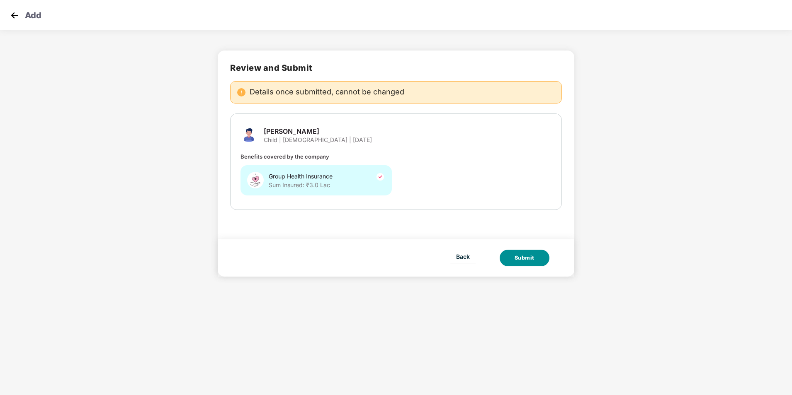 This screenshot has width=792, height=395. What do you see at coordinates (249, 134) in the screenshot?
I see `img: svg+xml;base64,PHN2ZyBpZD0iU3BvdXNlX0ZlbWFsZSIgeG1sbnM9Imh0dHA6Ly93d3cudzMub3JnLzIwMDAvc3ZnIiB4bW...` at bounding box center [249, 134].